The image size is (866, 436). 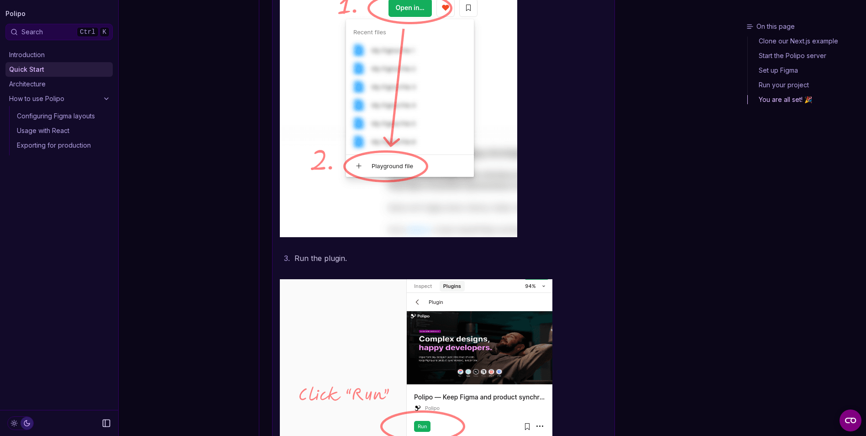 What do you see at coordinates (16, 14) in the screenshot?
I see `a: Polipo` at bounding box center [16, 14].